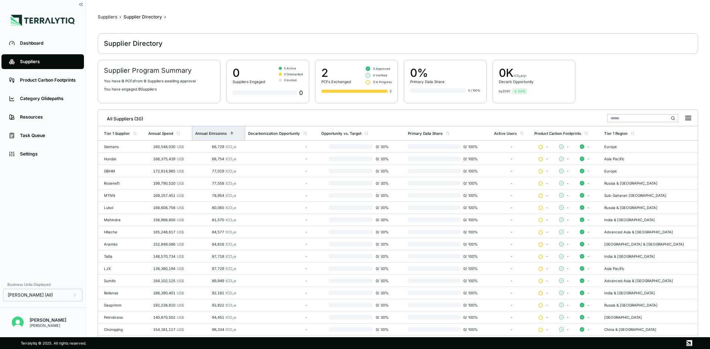  I want to click on div: 77,558, so click(216, 183).